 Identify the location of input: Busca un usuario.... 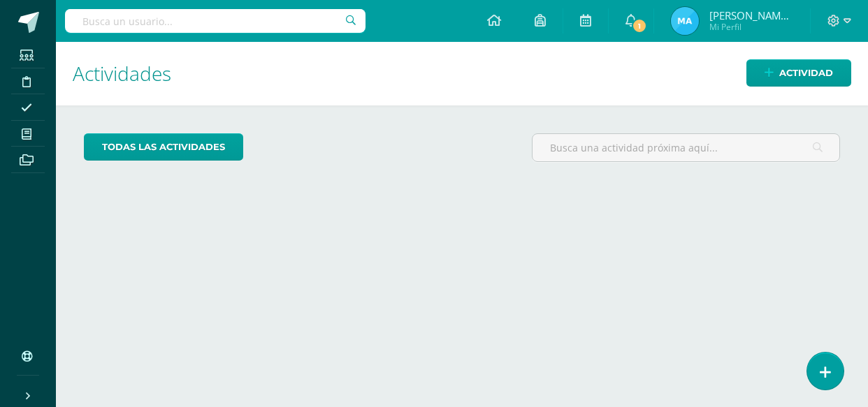
(215, 21).